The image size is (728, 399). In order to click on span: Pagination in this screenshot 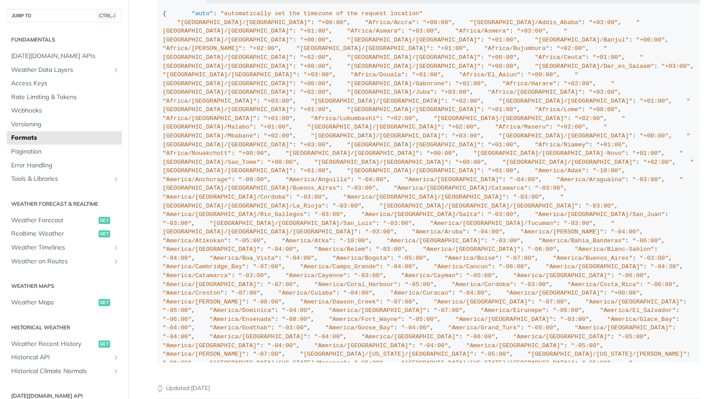, I will do `click(65, 152)`.